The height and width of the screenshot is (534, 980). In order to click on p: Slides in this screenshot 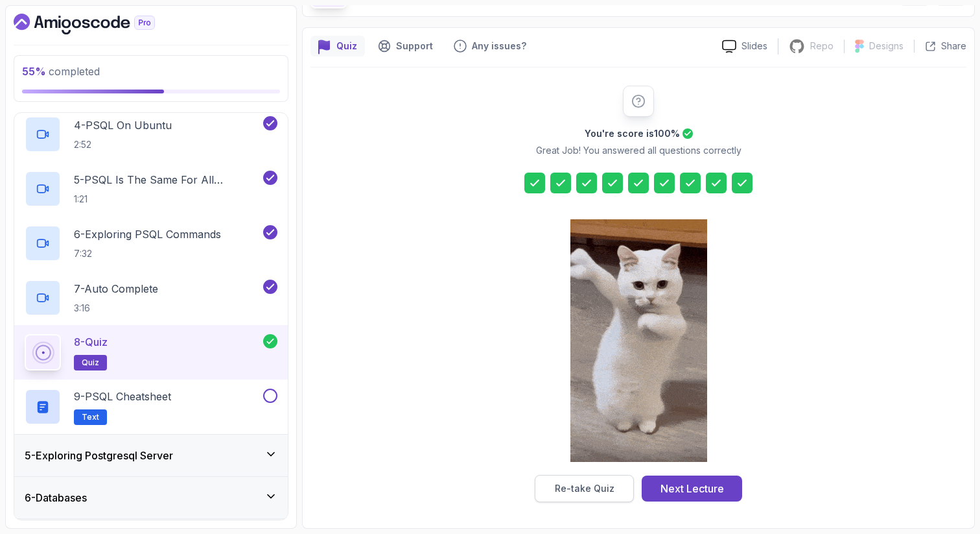, I will do `click(754, 46)`.